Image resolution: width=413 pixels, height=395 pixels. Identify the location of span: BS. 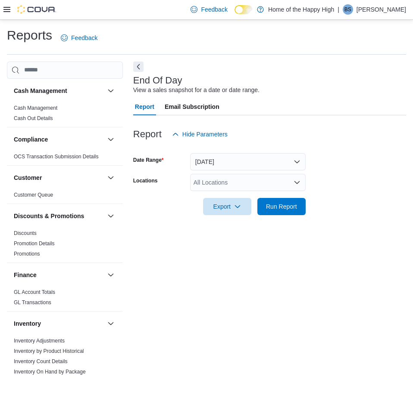
(348, 9).